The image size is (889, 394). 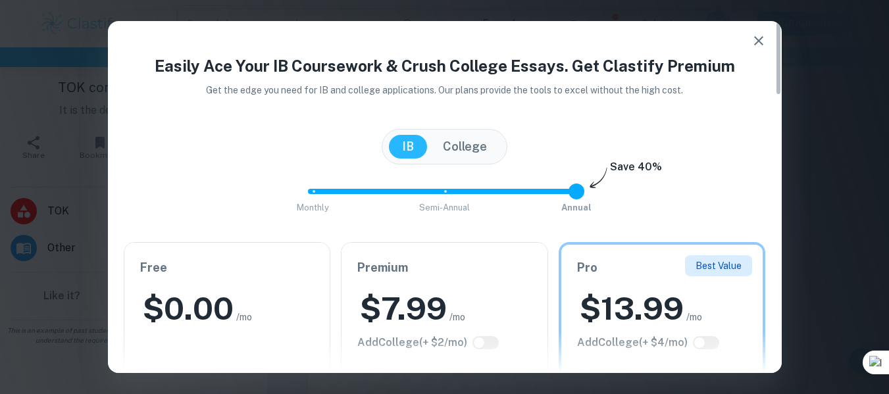 What do you see at coordinates (662, 268) in the screenshot?
I see `h6: Pro` at bounding box center [662, 268].